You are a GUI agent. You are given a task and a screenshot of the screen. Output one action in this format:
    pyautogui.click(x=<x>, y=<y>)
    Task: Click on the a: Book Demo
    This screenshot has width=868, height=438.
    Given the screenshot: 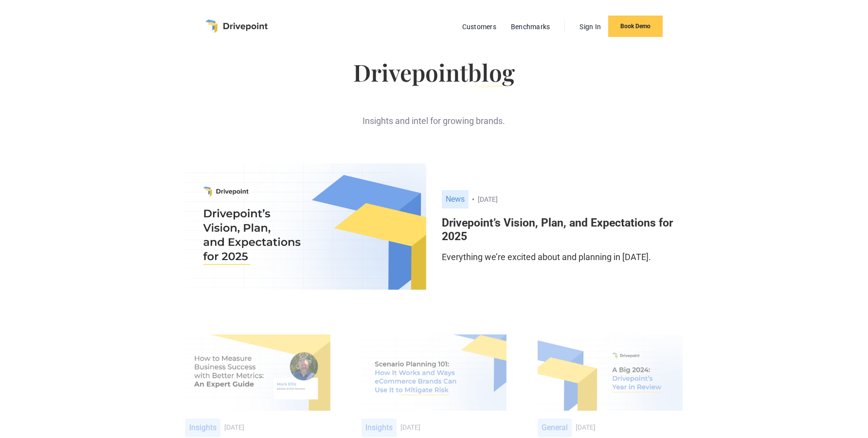 What is the action you would take?
    pyautogui.click(x=635, y=26)
    